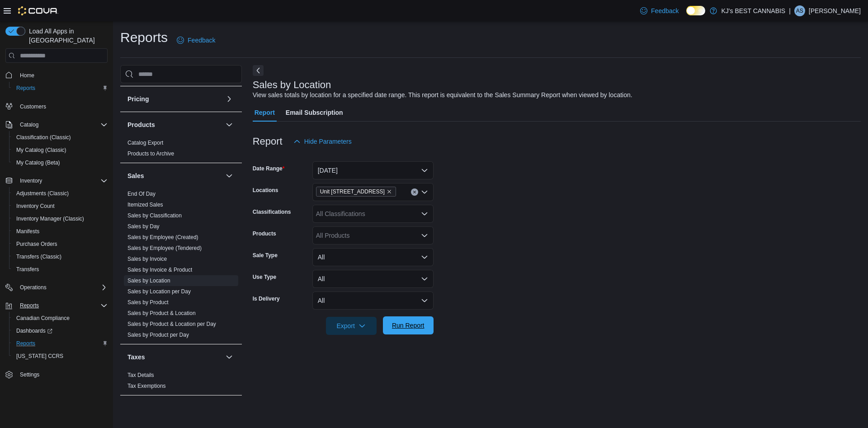 This screenshot has height=428, width=868. What do you see at coordinates (145, 143) in the screenshot?
I see `a: Catalog Export` at bounding box center [145, 143].